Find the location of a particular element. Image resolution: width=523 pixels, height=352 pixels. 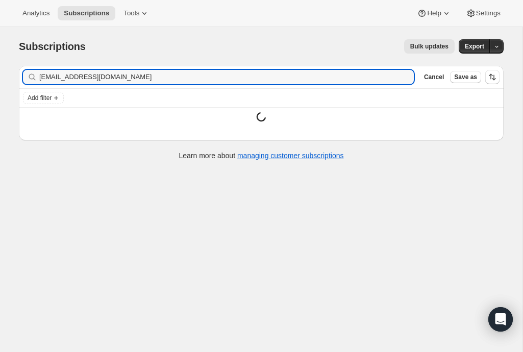

p: Learn more about is located at coordinates (261, 156).